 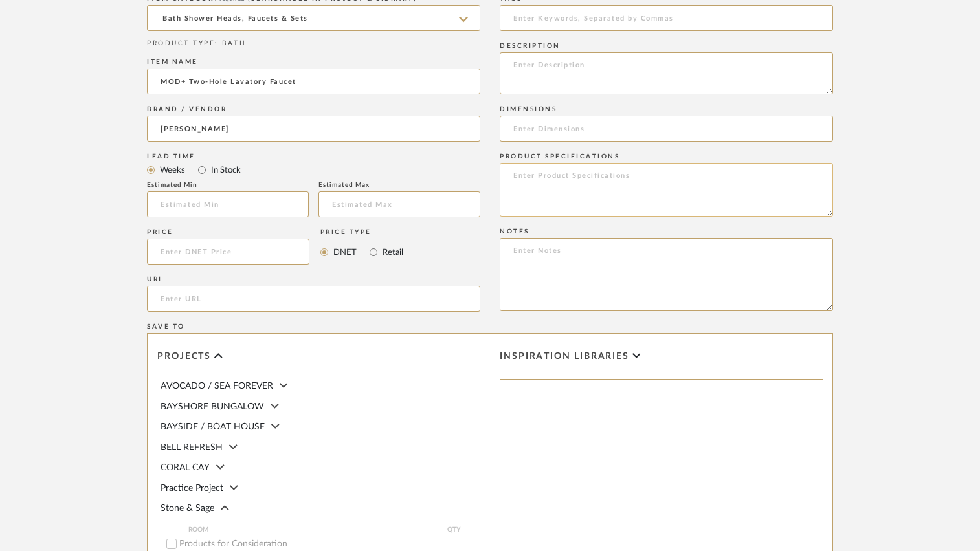 What do you see at coordinates (399, 205) in the screenshot?
I see `input: Estimated Max` at bounding box center [399, 205].